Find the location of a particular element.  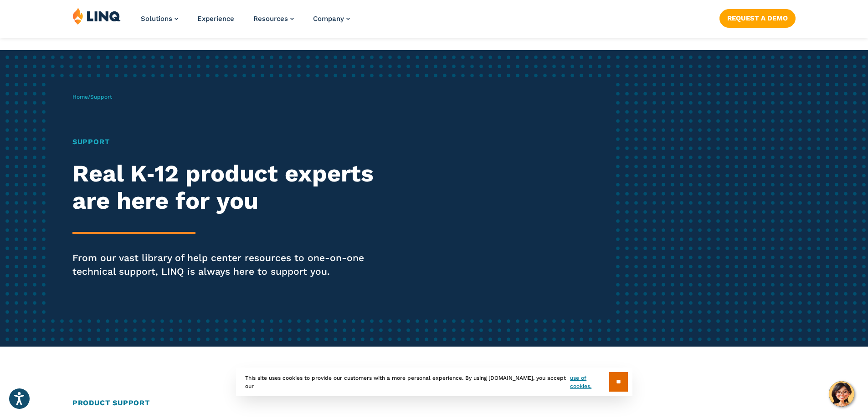

a: Experience is located at coordinates (215, 19).